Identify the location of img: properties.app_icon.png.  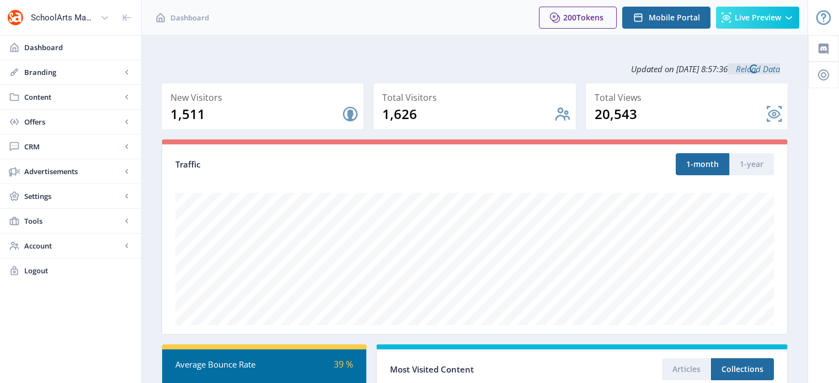
(15, 18).